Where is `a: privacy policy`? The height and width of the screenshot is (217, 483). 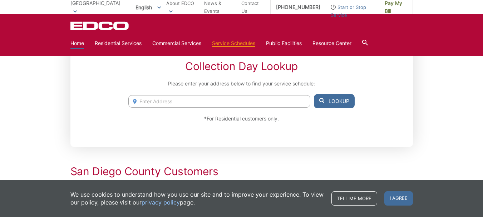
a: privacy policy is located at coordinates (161, 202).